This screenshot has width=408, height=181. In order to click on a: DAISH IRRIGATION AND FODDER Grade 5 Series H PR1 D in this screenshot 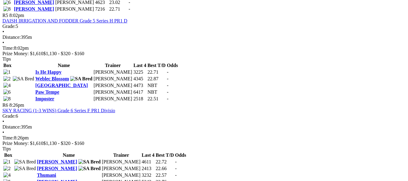, I will do `click(65, 21)`.